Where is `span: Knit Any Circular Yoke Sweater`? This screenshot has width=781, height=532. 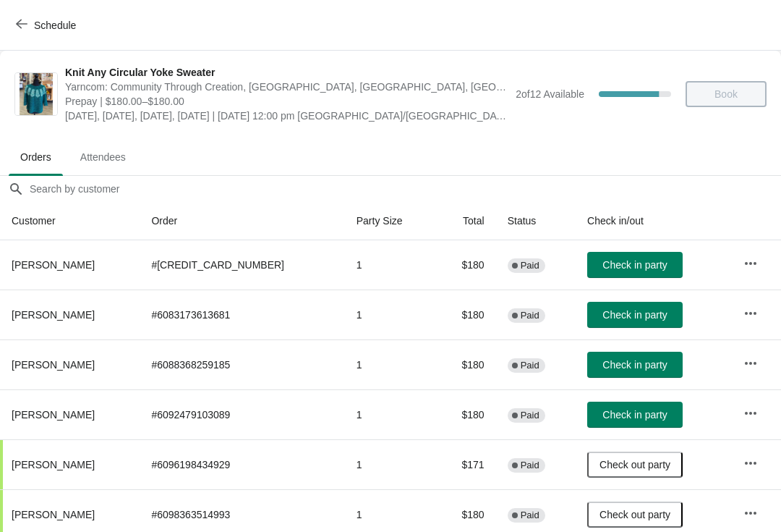
span: Knit Any Circular Yoke Sweater is located at coordinates (287, 73).